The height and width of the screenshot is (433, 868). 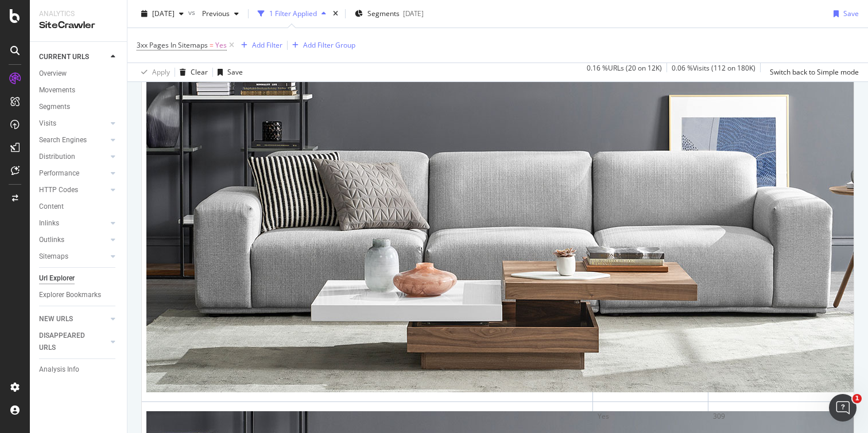 I want to click on div: Overview, so click(x=53, y=73).